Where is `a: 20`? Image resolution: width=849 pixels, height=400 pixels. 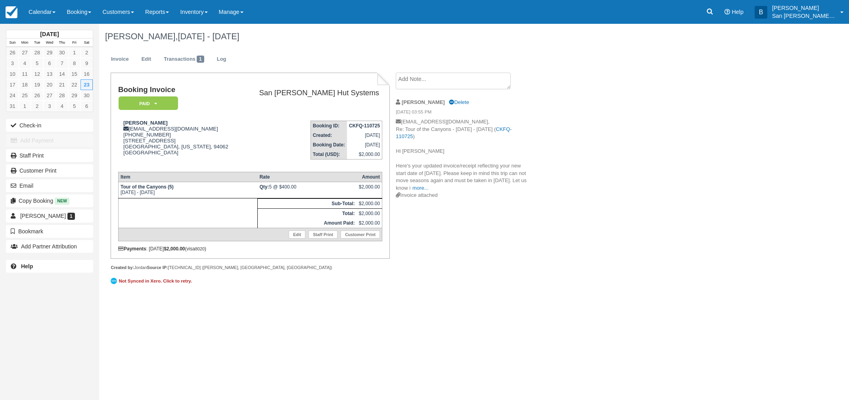 a: 20 is located at coordinates (49, 84).